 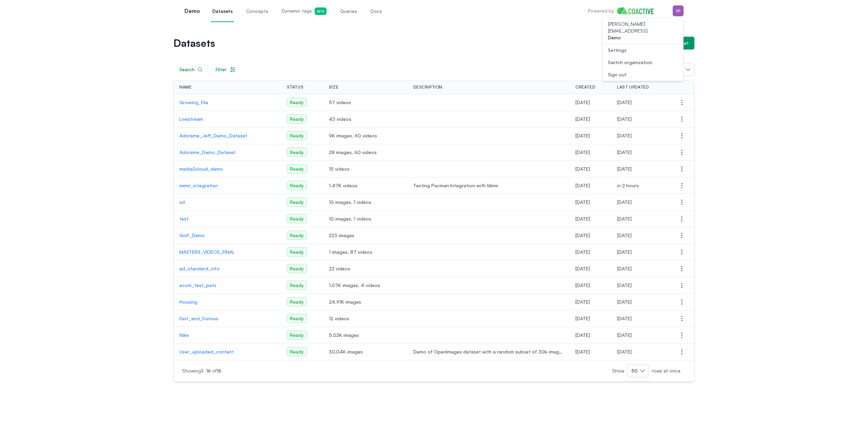 What do you see at coordinates (582, 352) in the screenshot?
I see `span: Tuesday, October 18, 2022 at 8:56:10 PM PDT` at bounding box center [582, 352].